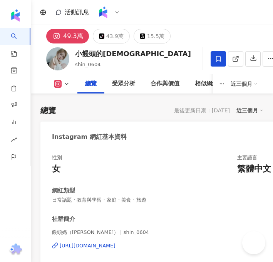 This screenshot has height=262, width=273. Describe the element at coordinates (18, 43) in the screenshot. I see `a: search` at that location.